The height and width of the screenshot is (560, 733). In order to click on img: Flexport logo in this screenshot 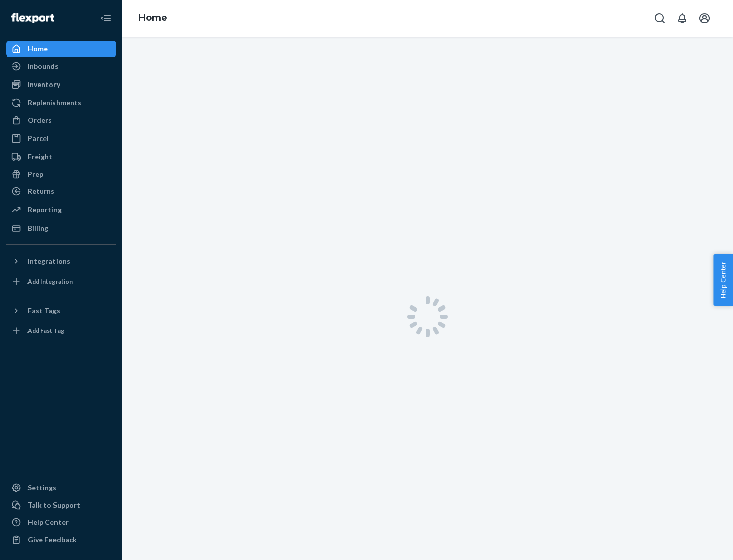, I will do `click(33, 19)`.